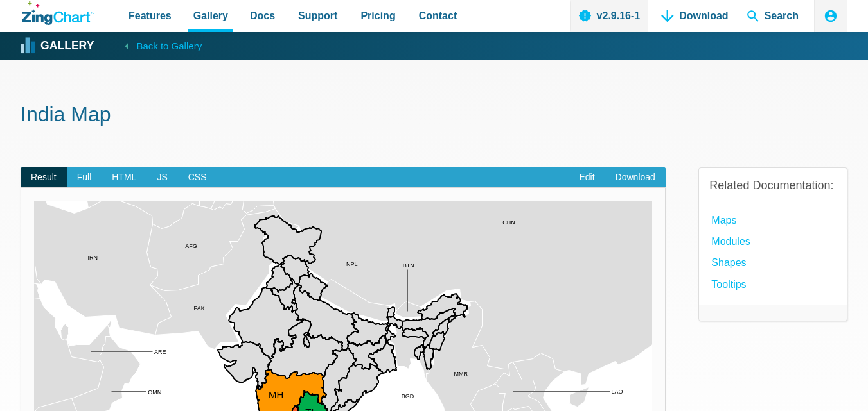 The width and height of the screenshot is (868, 411). What do you see at coordinates (773, 185) in the screenshot?
I see `h3: Related Documentation:` at bounding box center [773, 185].